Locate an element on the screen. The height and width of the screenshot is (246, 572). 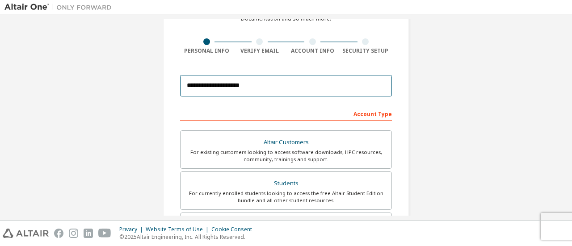
div: For existing customers looking to access software downloads, HPC resources, community, trainings ... is located at coordinates (286, 156).